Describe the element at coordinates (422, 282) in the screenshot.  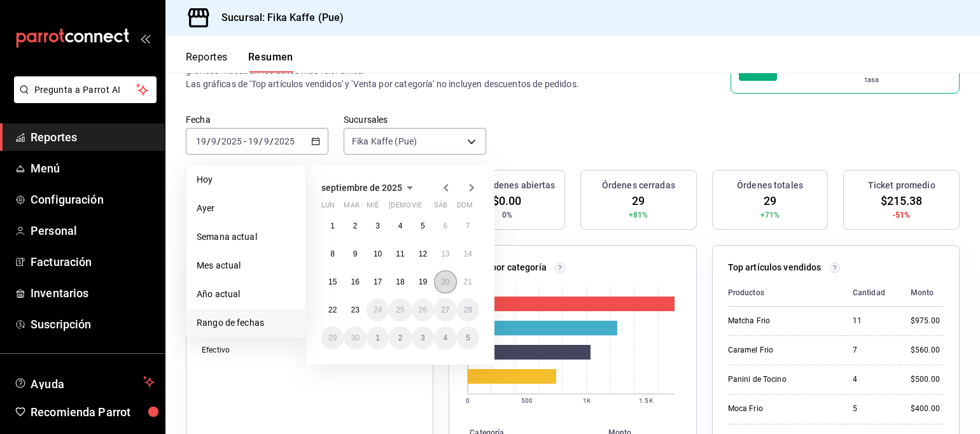
I see `abbr: 19 de septiembre de 2025` at that location.